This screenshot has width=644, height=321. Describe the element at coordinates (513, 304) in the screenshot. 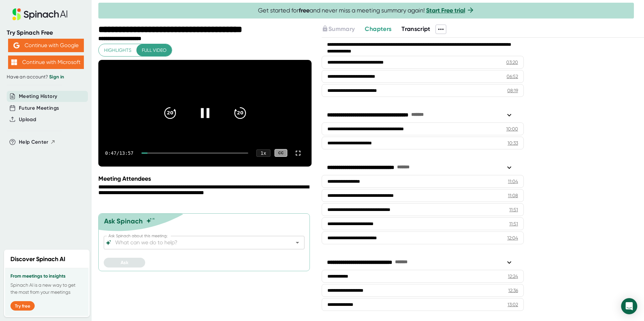

I see `div: 13:02` at that location.